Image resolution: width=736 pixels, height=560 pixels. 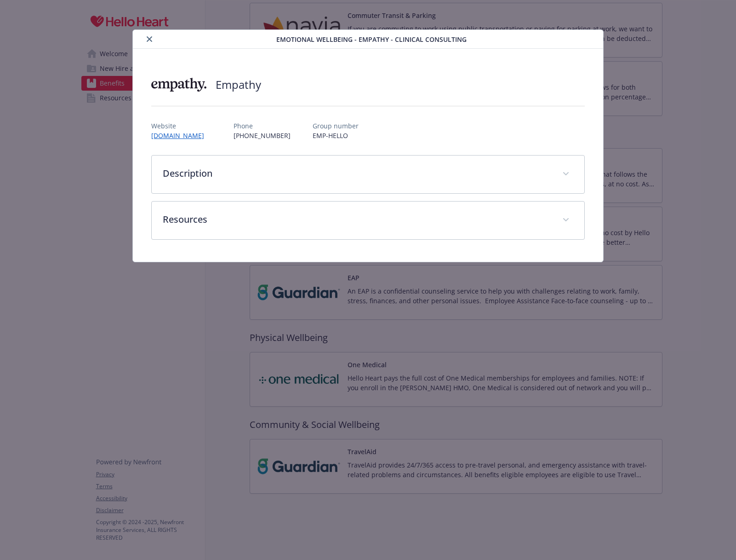 I want to click on img: Empathy, so click(x=179, y=84).